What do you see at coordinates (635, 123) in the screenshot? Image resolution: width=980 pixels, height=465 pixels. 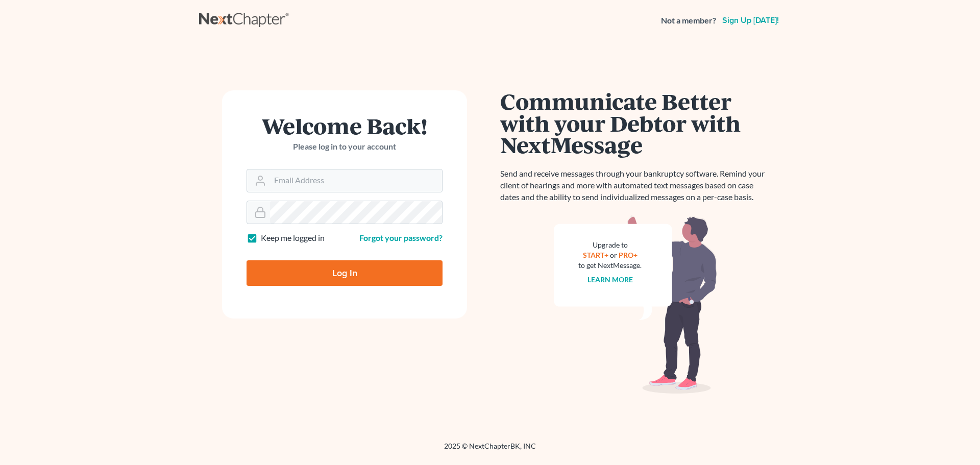 I see `h1: Communicate Better with your Debtor with NextMessage` at bounding box center [635, 123].